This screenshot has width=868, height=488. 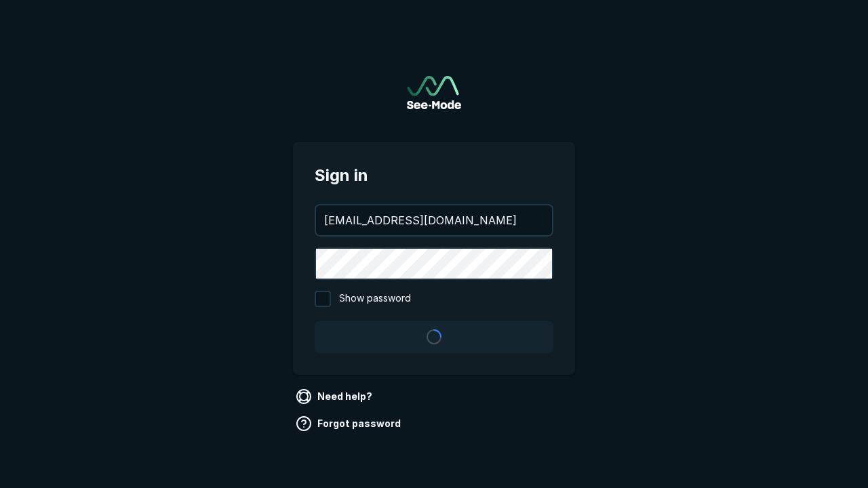 What do you see at coordinates (375, 299) in the screenshot?
I see `span: Show password` at bounding box center [375, 299].